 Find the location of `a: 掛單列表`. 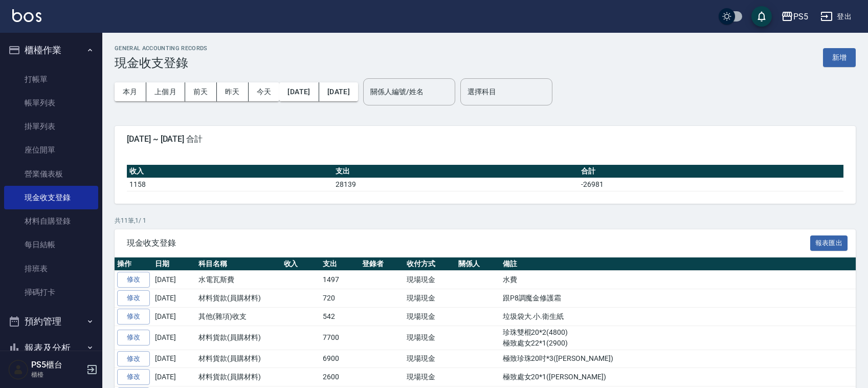

a: 掛單列表 is located at coordinates (51, 126).